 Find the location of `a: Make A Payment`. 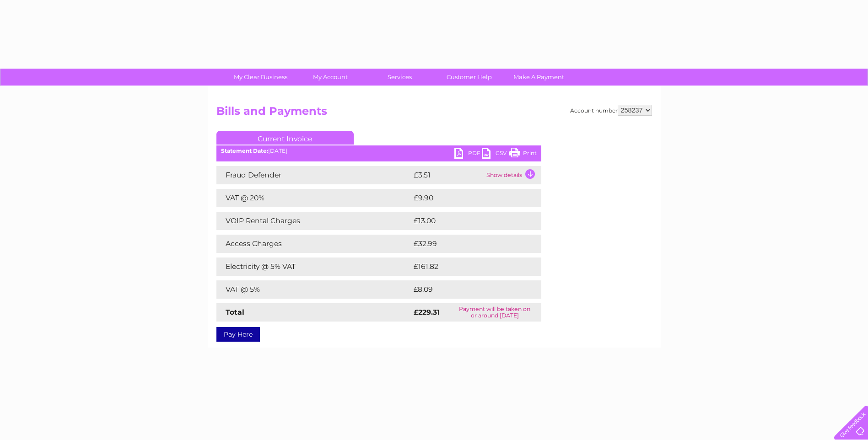

a: Make A Payment is located at coordinates (538, 77).